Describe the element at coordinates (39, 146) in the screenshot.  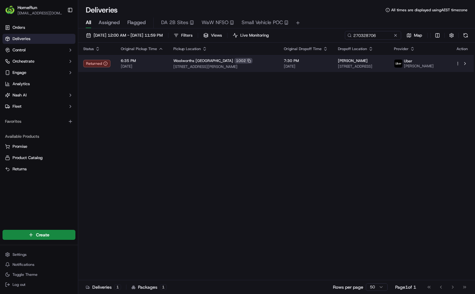
I see `a: Promise` at that location.